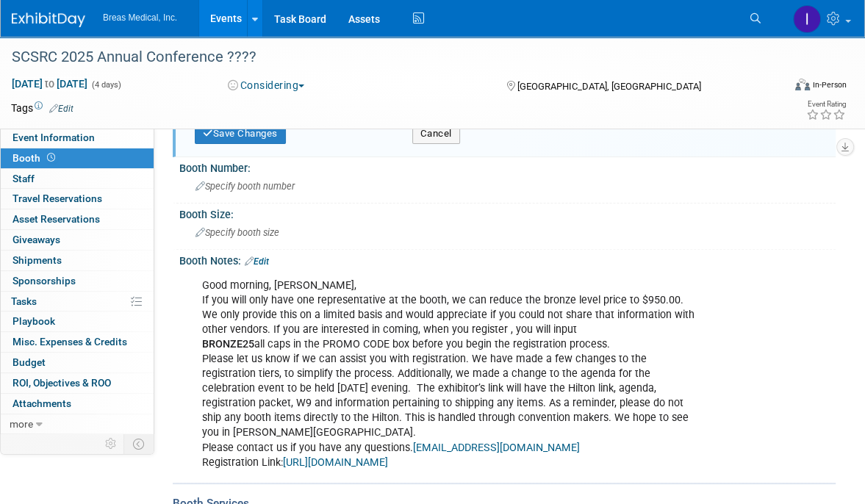  I want to click on div: Booth Number:, so click(507, 166).